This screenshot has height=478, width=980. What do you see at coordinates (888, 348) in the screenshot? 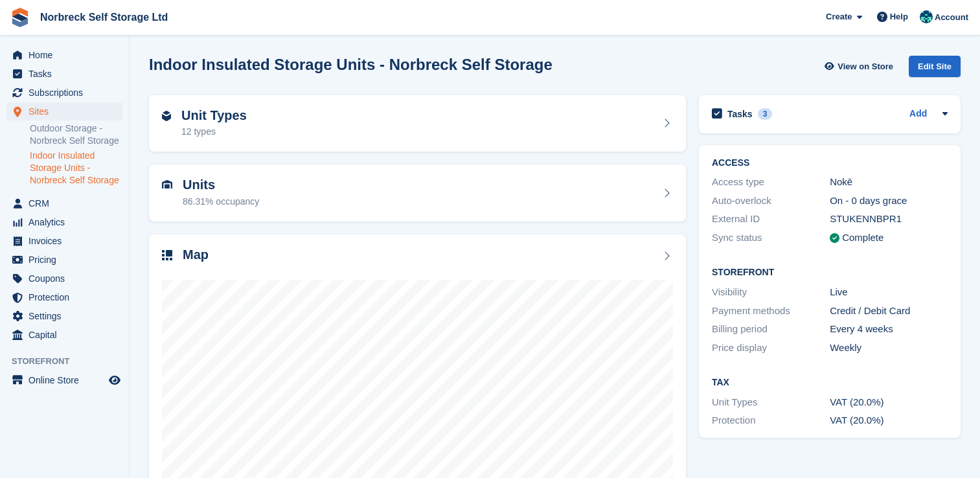
I see `div: Weekly` at bounding box center [888, 348].